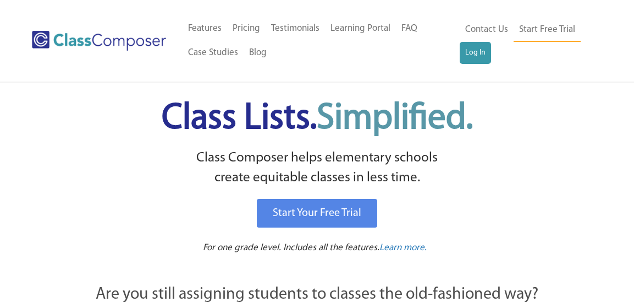  Describe the element at coordinates (403, 247) in the screenshot. I see `span: Learn more.` at that location.